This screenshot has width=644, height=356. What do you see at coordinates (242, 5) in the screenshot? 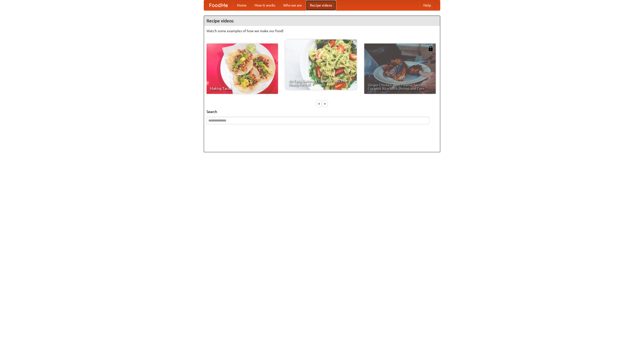
I see `a: Home` at bounding box center [242, 5].